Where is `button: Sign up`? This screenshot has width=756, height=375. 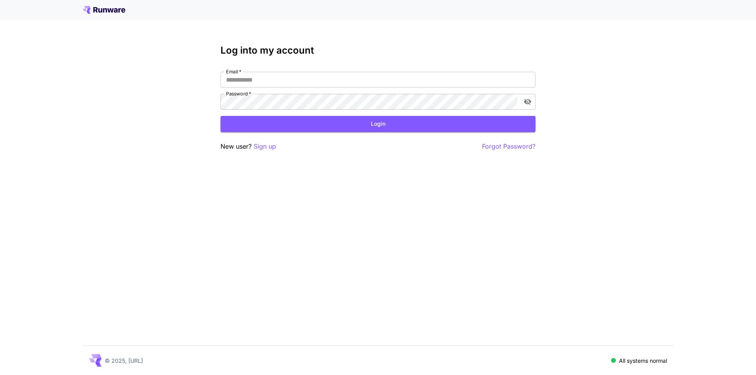 button: Sign up is located at coordinates (265, 146).